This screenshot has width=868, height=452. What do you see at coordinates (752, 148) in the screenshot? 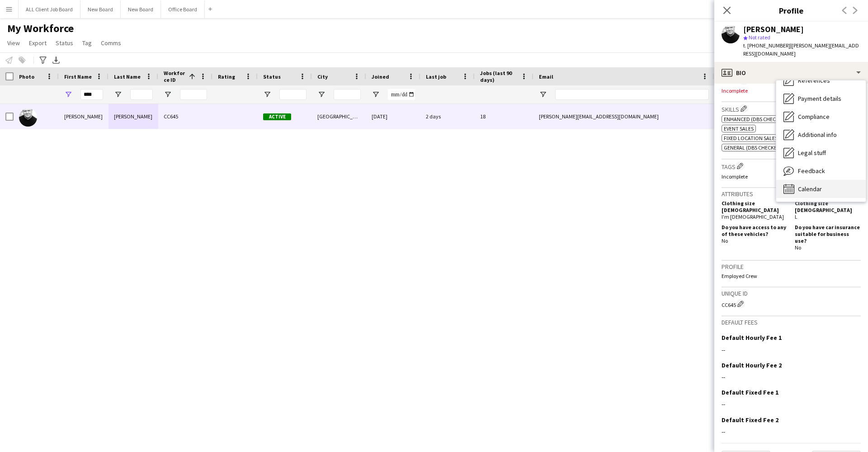
I see `span: General (DBS Checked)` at bounding box center [752, 148].